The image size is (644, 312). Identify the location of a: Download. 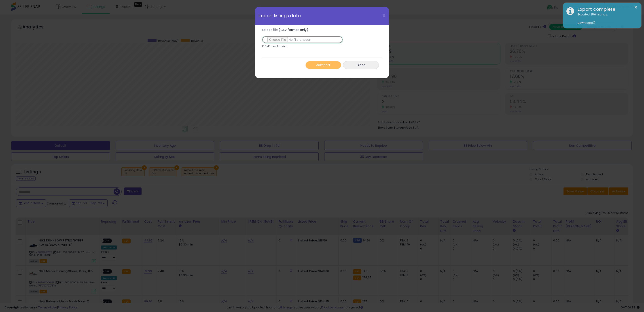
(586, 23).